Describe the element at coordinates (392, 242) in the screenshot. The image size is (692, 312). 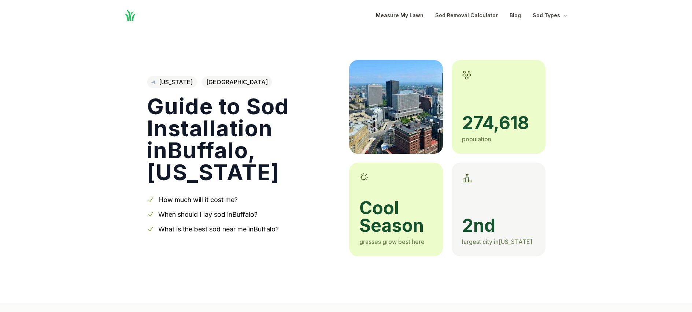
I see `span: grasses grow best here` at that location.